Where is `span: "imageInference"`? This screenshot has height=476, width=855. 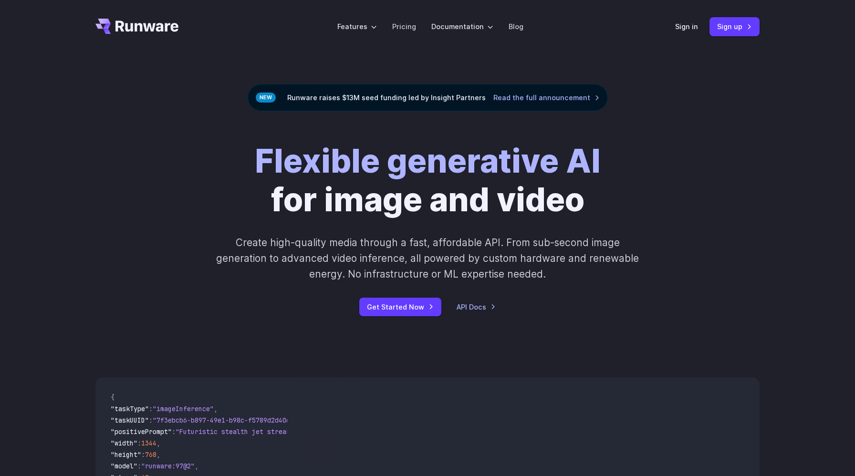
span: "imageInference" is located at coordinates (183, 409).